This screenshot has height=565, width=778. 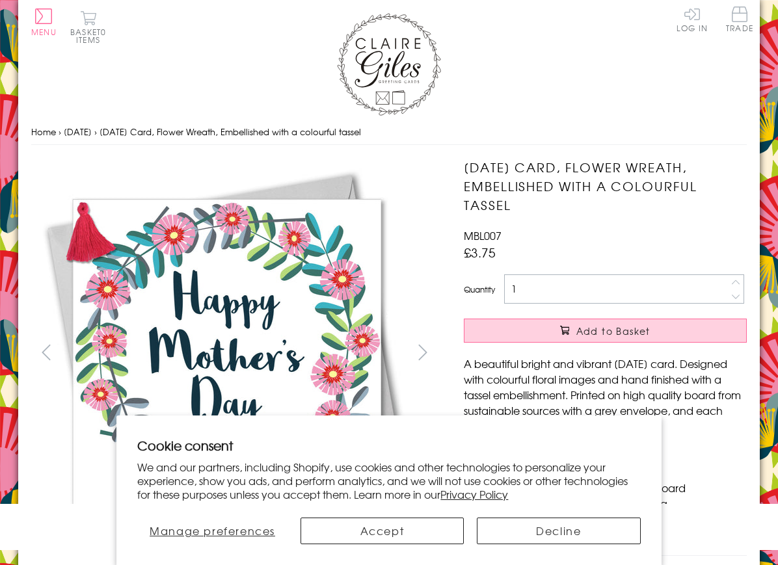 I want to click on span: MBL007, so click(x=482, y=235).